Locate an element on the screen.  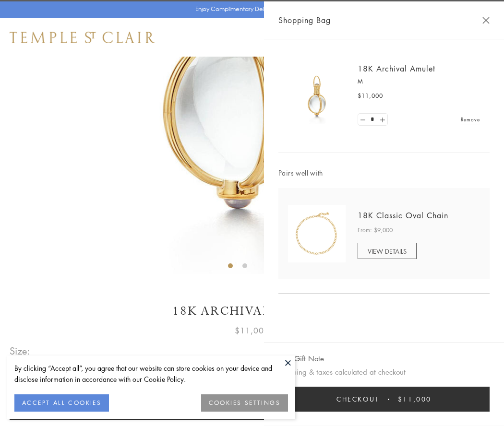
span: Size: is located at coordinates (20, 351).